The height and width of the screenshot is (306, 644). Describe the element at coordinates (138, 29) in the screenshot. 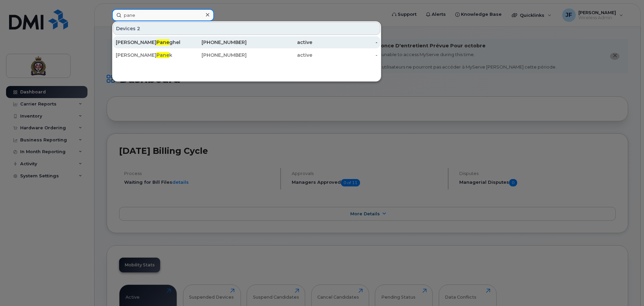

I see `span: 2` at that location.